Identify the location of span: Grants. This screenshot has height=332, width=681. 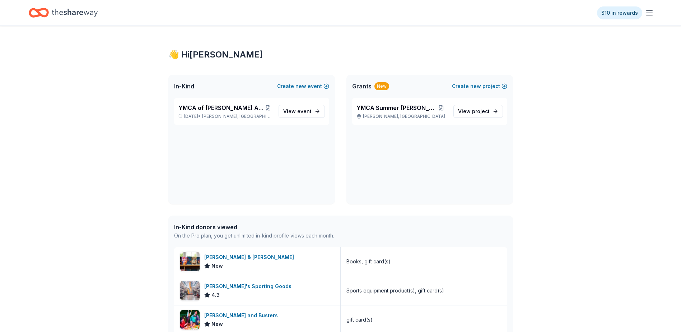
(362, 86).